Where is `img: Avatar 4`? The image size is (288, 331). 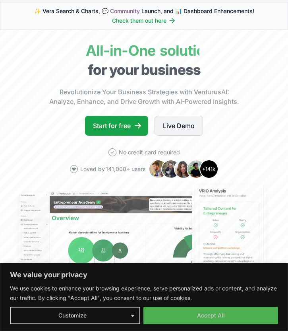
img: Avatar 4 is located at coordinates (196, 169).